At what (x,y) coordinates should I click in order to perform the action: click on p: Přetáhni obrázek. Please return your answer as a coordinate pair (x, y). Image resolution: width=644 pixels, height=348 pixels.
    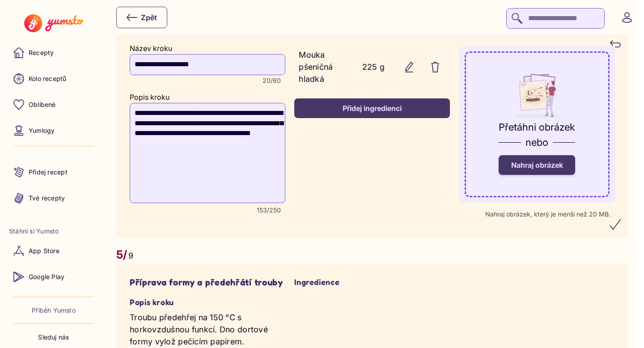
    Looking at the image, I should click on (537, 127).